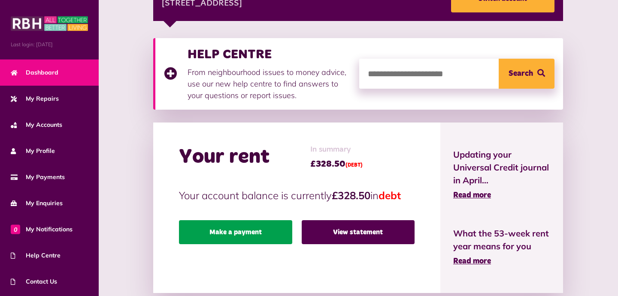 The width and height of the screenshot is (618, 296). What do you see at coordinates (15, 229) in the screenshot?
I see `span: 0` at bounding box center [15, 229].